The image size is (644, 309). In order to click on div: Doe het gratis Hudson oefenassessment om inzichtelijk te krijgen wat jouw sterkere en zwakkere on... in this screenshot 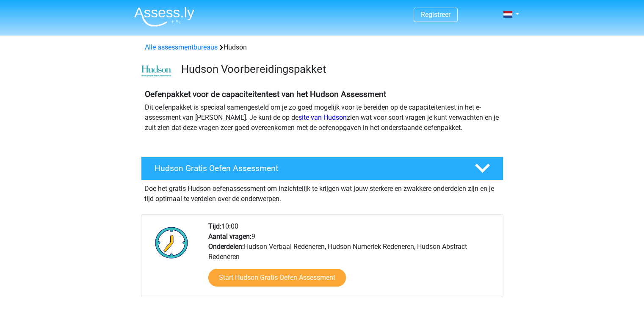, I will do `click(322, 193)`.